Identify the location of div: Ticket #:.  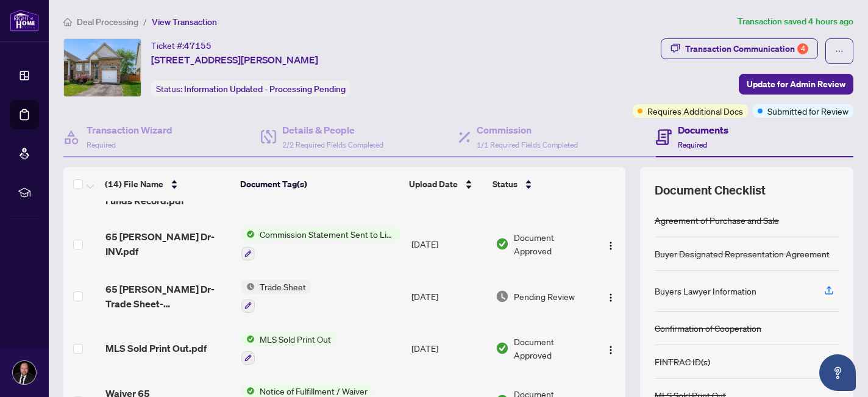
(181, 46).